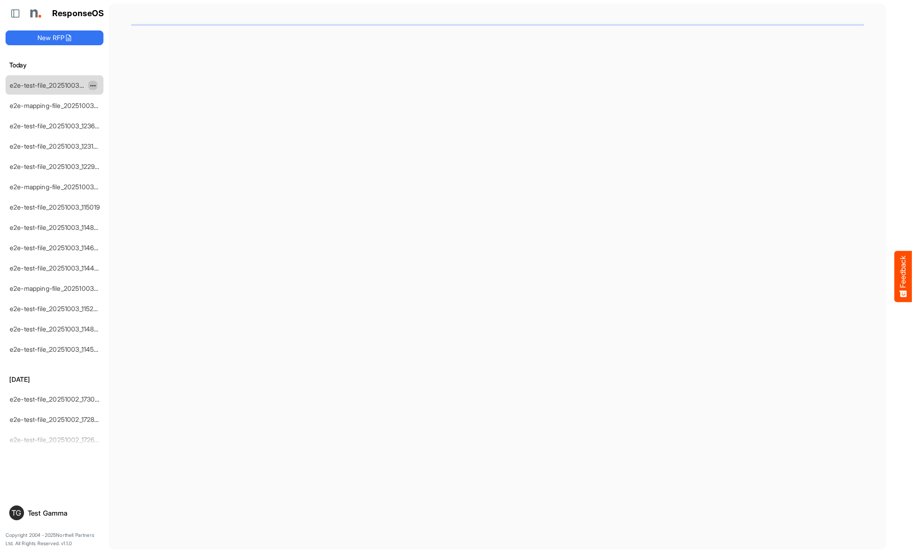 This screenshot has height=553, width=912. What do you see at coordinates (56, 166) in the screenshot?
I see `a: e2e-test-file_20251003_122949` at bounding box center [56, 166].